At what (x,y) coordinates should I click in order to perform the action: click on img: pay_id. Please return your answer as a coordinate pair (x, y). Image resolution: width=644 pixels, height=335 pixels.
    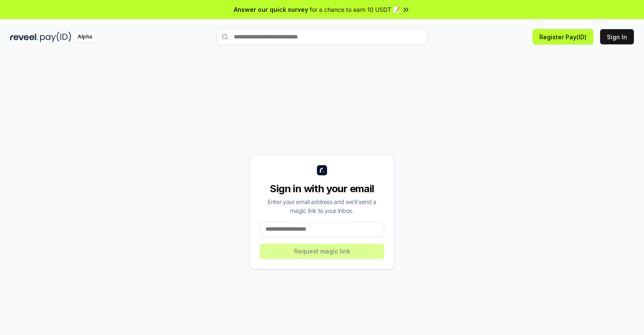
    Looking at the image, I should click on (56, 37).